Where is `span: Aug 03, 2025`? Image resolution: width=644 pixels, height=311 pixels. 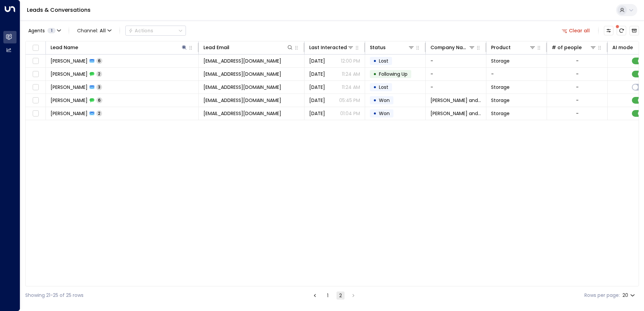
span: Aug 03, 2025 is located at coordinates (317, 74).